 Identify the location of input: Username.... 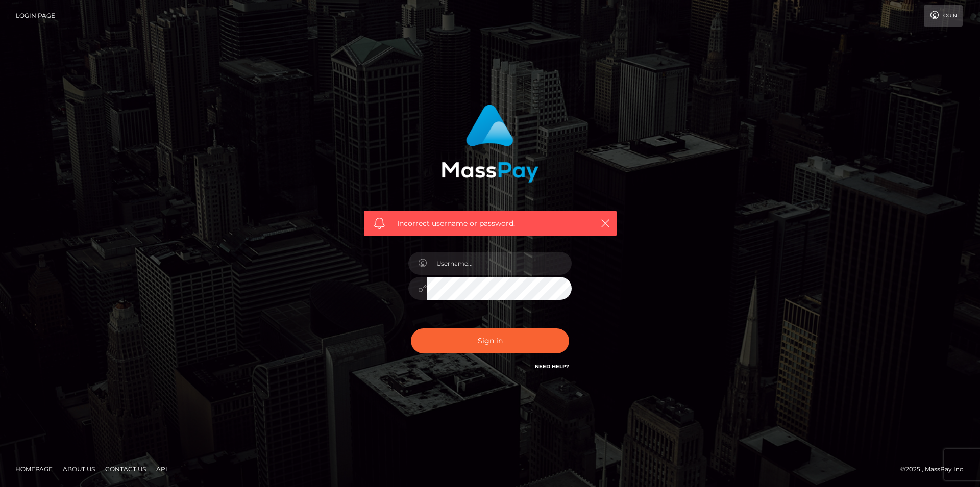
(499, 263).